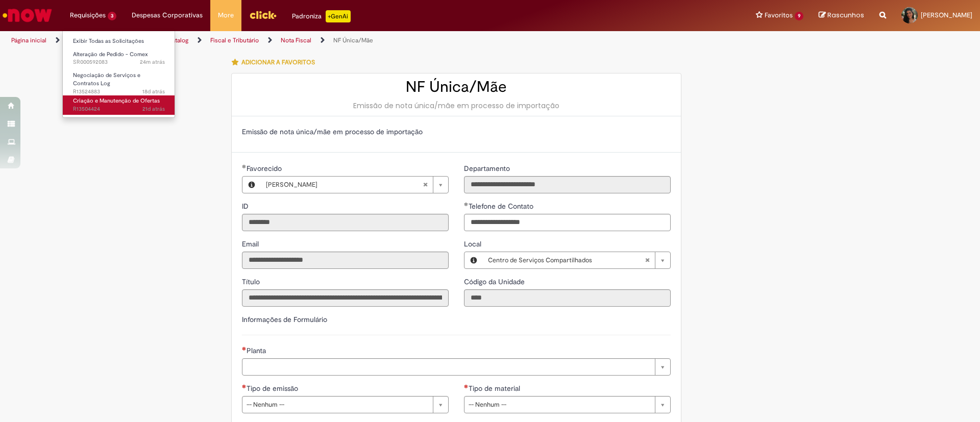  What do you see at coordinates (457, 106) in the screenshot?
I see `div: Emissão de nota única/mãe em processo de importação` at bounding box center [457, 106].